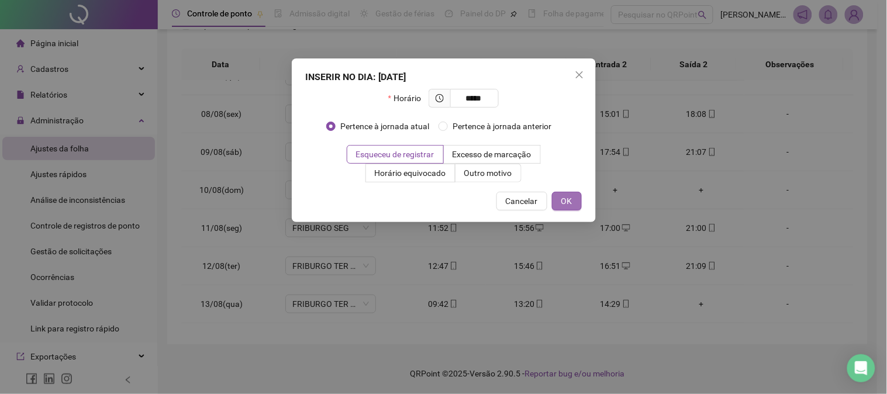 The height and width of the screenshot is (394, 887). I want to click on label: Horário, so click(408, 98).